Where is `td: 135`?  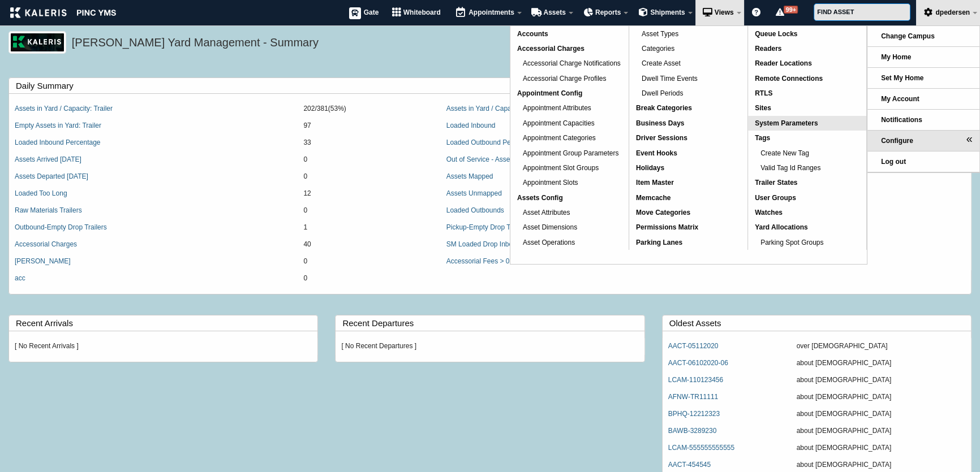
td: 135 is located at coordinates (899, 194).